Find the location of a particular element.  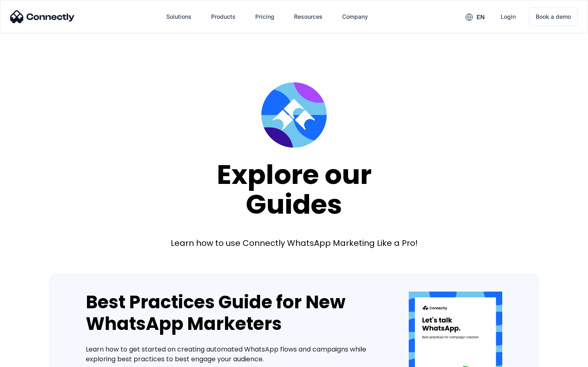

div: Login is located at coordinates (508, 17).